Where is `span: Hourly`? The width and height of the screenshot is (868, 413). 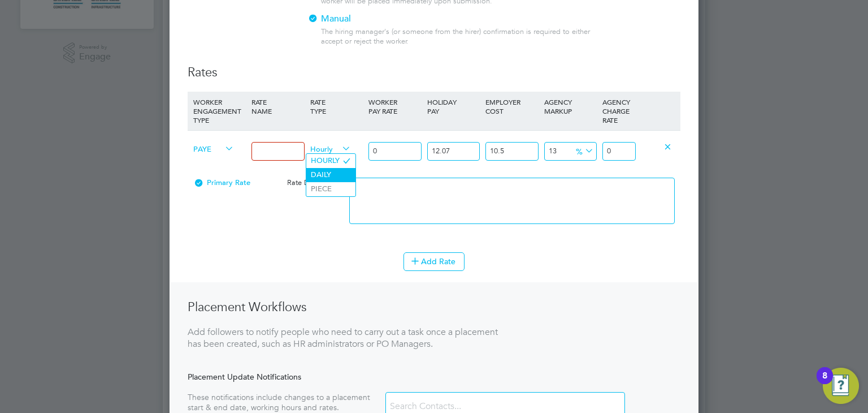 span: Hourly is located at coordinates (331, 148).